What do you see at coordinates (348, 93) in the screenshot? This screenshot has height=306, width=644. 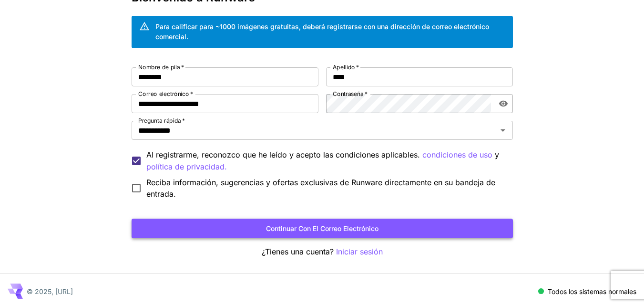 I see `font: Contraseña` at bounding box center [348, 93].